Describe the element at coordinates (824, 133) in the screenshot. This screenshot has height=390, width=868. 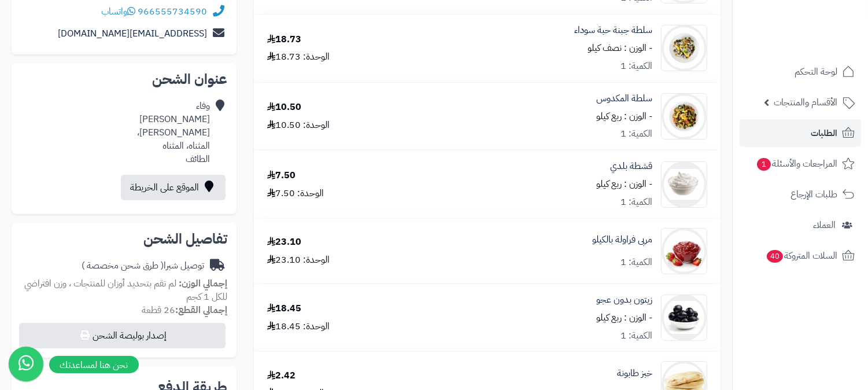
I see `span: الطلبات` at that location.